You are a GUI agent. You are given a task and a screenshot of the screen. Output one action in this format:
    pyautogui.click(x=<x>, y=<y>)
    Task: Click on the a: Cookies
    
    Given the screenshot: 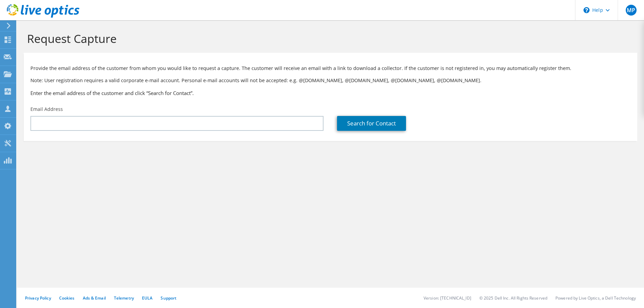 What is the action you would take?
    pyautogui.click(x=67, y=298)
    